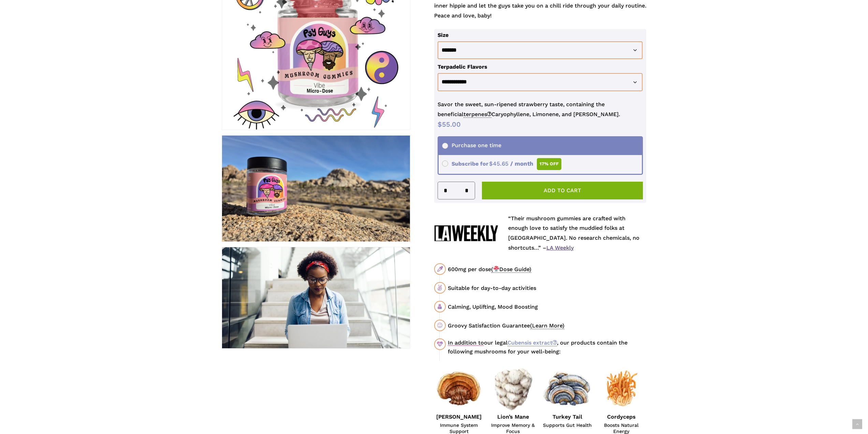  I want to click on strong: Lion’s Mane, so click(513, 416).